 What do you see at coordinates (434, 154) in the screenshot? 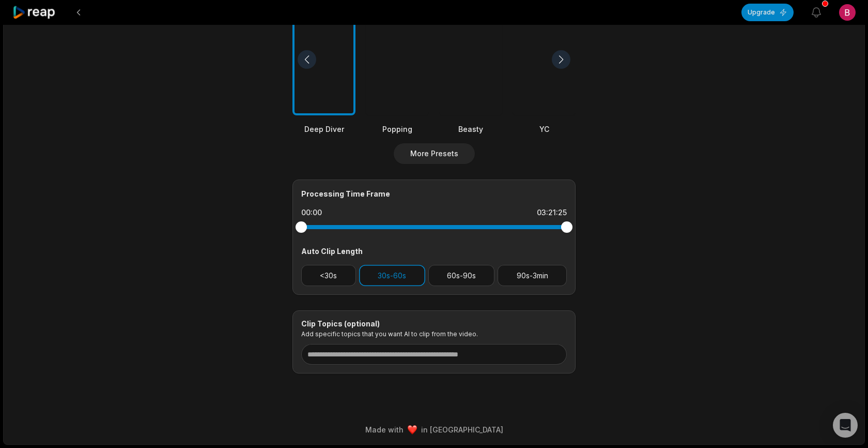
I see `button: More Presets` at bounding box center [434, 154].